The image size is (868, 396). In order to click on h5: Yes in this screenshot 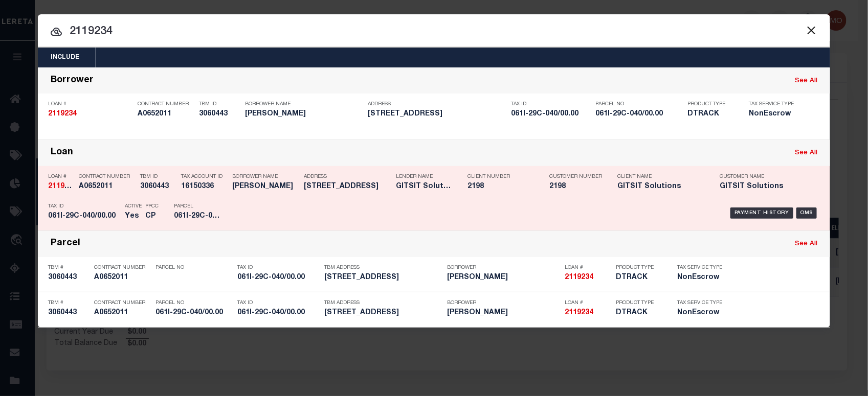, I will do `click(132, 216)`.